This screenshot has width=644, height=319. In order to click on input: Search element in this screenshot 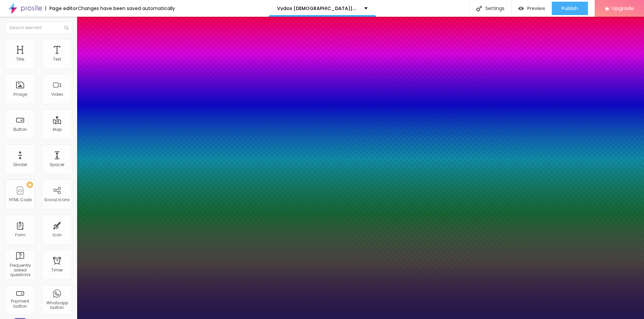, I will do `click(39, 28)`.